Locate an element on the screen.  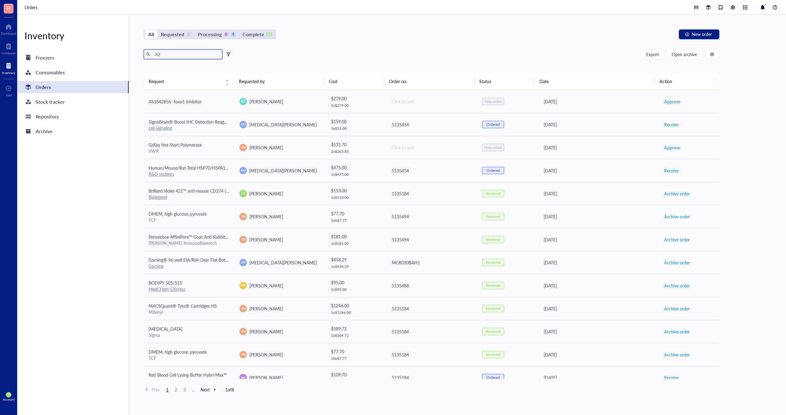
div: 1 x $ 153.00 is located at coordinates (356, 198).